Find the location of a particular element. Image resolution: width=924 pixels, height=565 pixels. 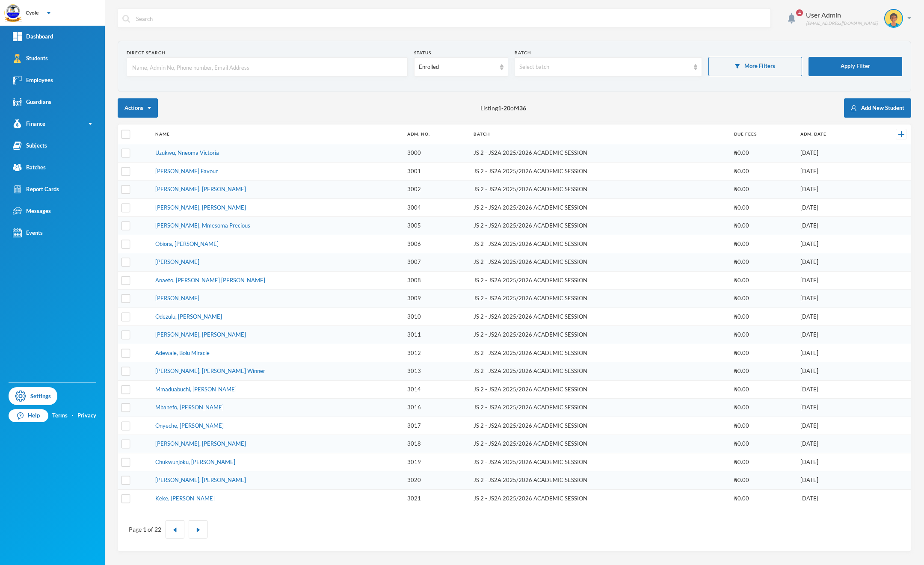

b: 1 is located at coordinates (500, 108).